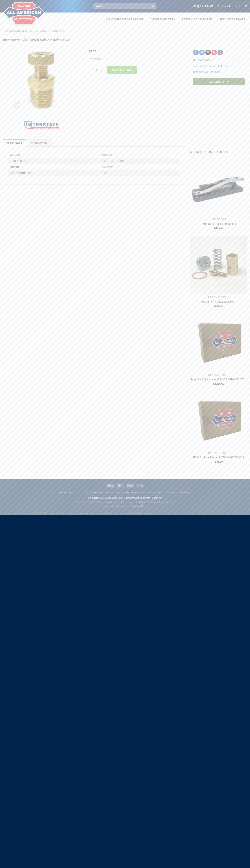 The image size is (250, 868). What do you see at coordinates (219, 187) in the screenshot?
I see `img: Interstate Hose Crimper H8` at bounding box center [219, 187].